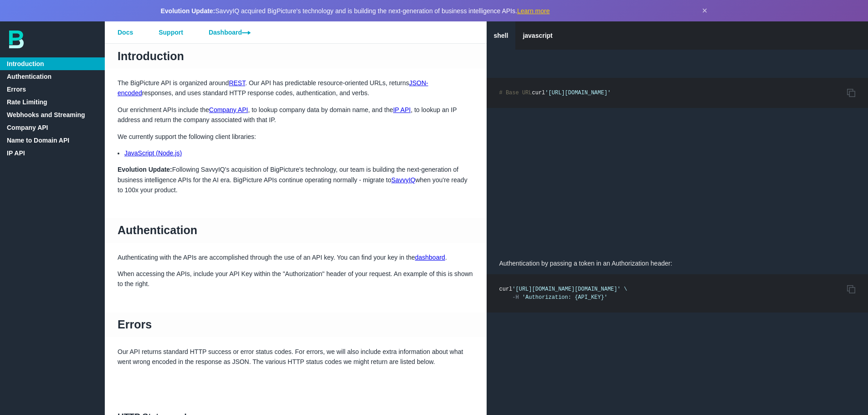 The width and height of the screenshot is (868, 415). I want to click on h1: Errors, so click(295, 325).